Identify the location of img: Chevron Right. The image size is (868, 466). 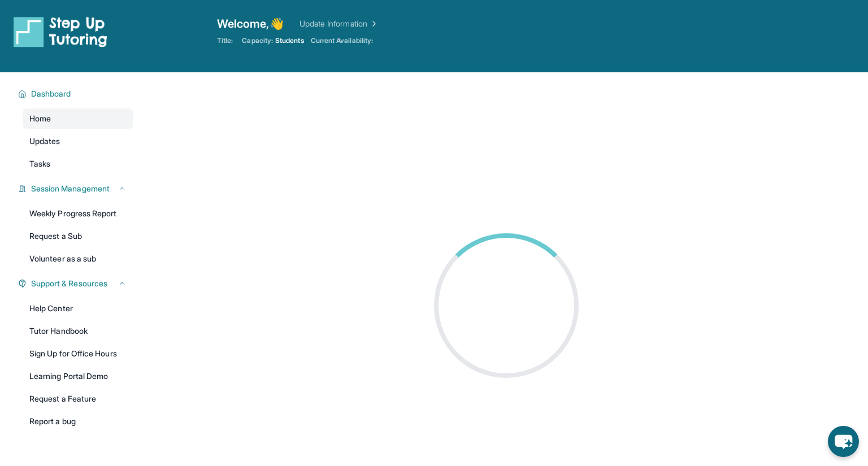
(373, 24).